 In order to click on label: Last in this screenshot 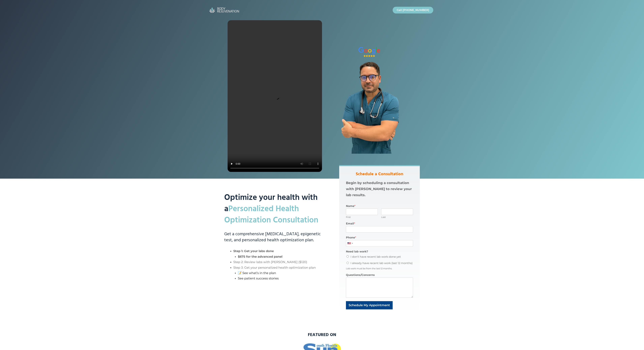, I will do `click(397, 217)`.